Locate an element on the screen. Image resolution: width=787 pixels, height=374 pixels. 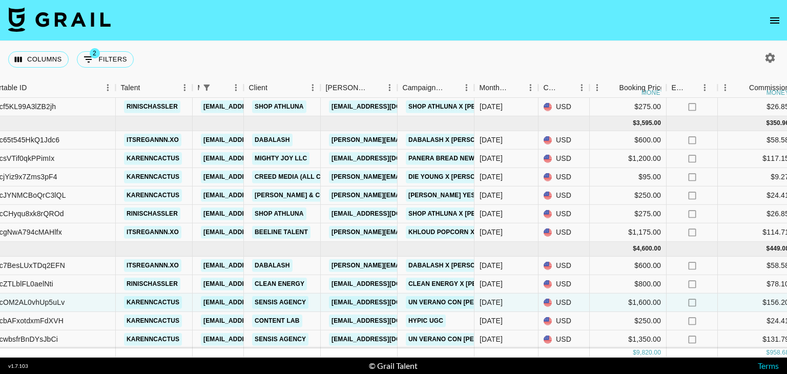
div: 1 active filter is located at coordinates (206, 88).